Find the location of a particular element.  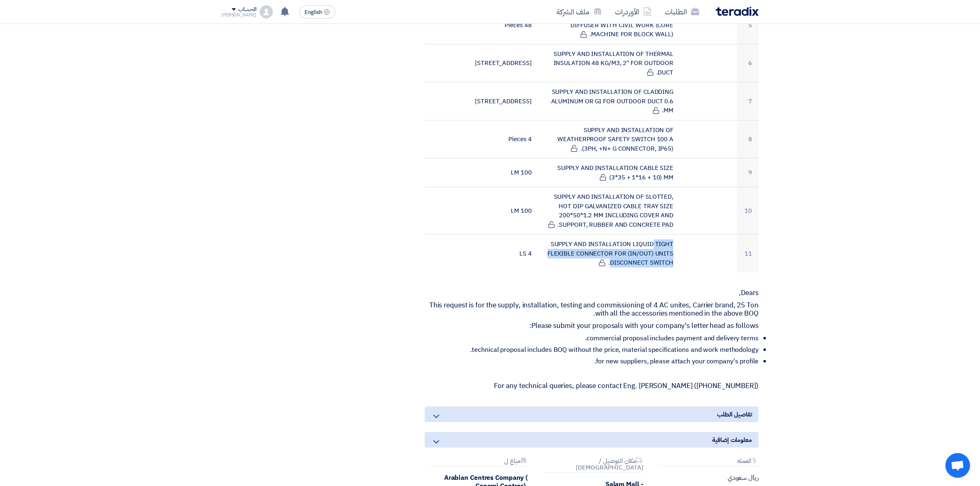

li: for new suppliers, please attach your company's profile. is located at coordinates (594, 361).